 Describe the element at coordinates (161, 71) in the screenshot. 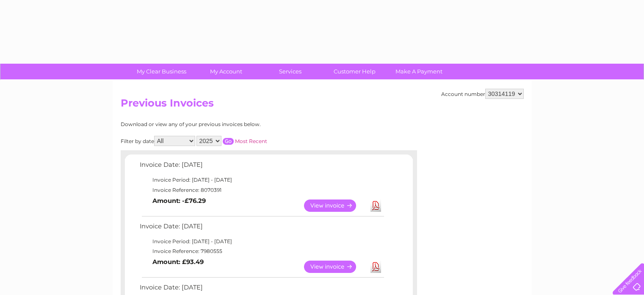

I see `a: My Clear Business` at that location.